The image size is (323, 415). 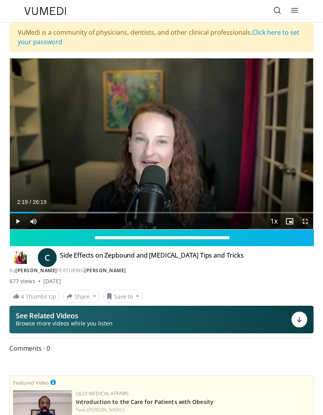 What do you see at coordinates (290, 221) in the screenshot?
I see `button: Enable picture-in-picture mode` at bounding box center [290, 221].